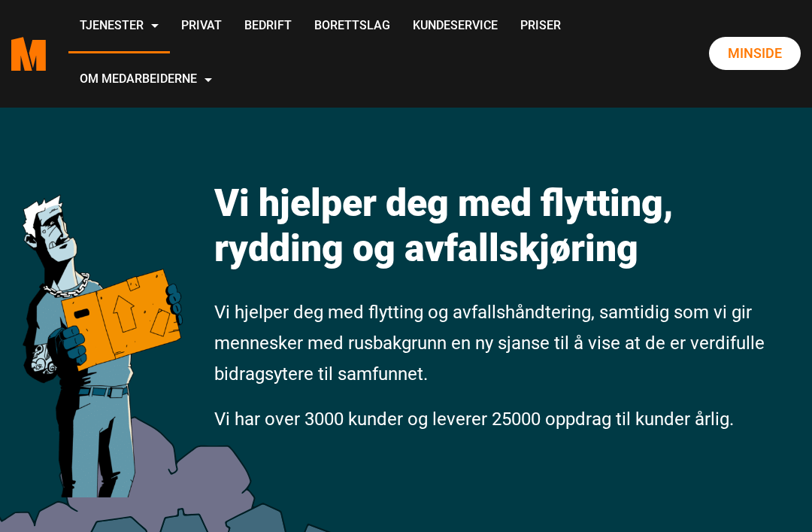 The width and height of the screenshot is (812, 532). What do you see at coordinates (473, 419) in the screenshot?
I see `span: Vi har over 3000 kunder og leverer 25000 oppdrag til kunder årlig.` at bounding box center [473, 419].